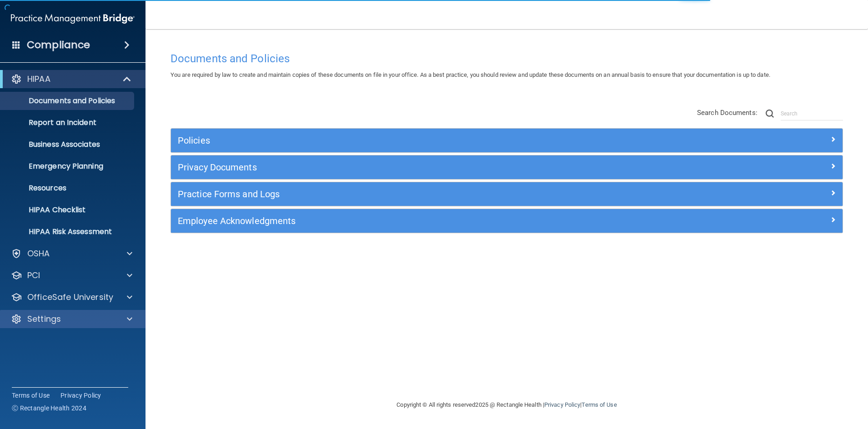  I want to click on p: Resources, so click(68, 188).